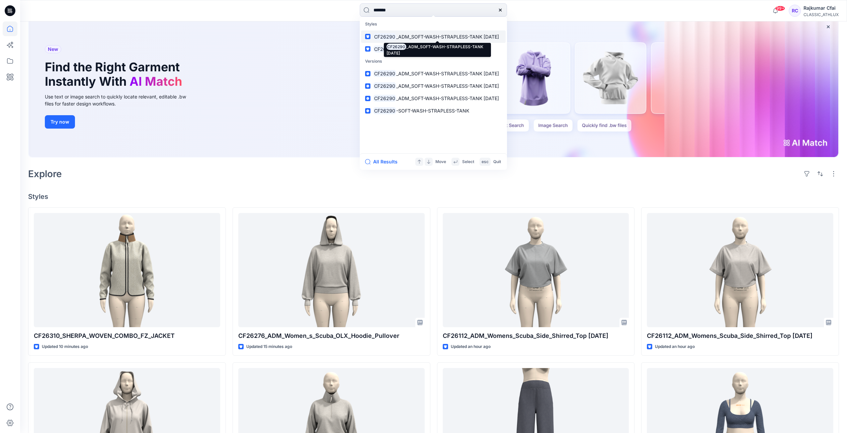  Describe the element at coordinates (821, 14) in the screenshot. I see `div: CLASSIC_ATHLUX` at that location.